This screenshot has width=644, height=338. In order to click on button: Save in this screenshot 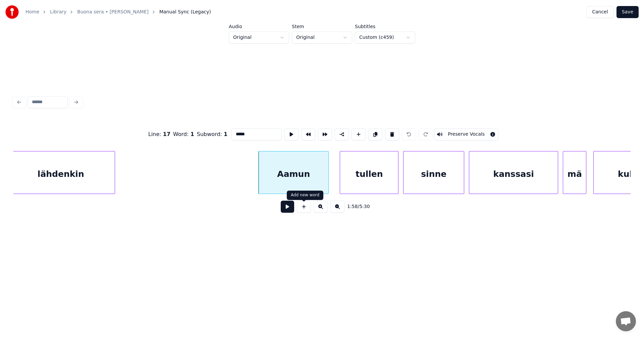, I will do `click(627, 12)`.